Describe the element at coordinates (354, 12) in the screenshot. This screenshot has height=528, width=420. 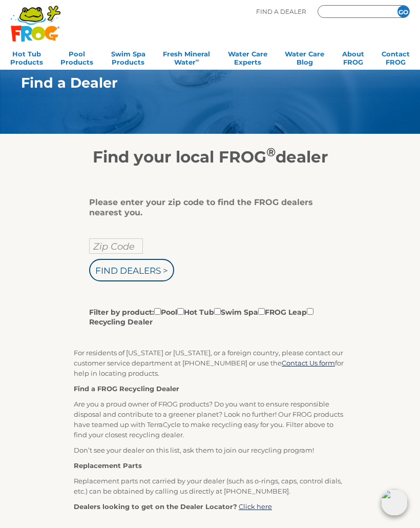
I see `input: Zip Code Form` at that location.